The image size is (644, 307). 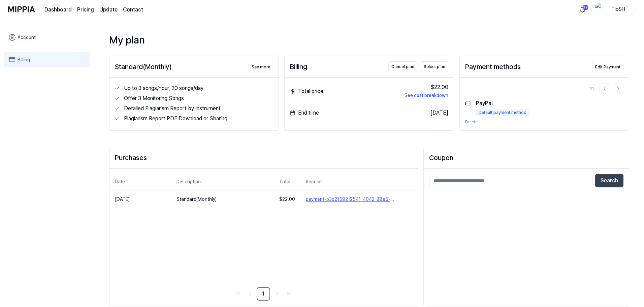 What do you see at coordinates (359, 199) in the screenshot?
I see `button: payment-b3d21592-2541-4042-88e5-e48fb6b2c350` at bounding box center [359, 199].